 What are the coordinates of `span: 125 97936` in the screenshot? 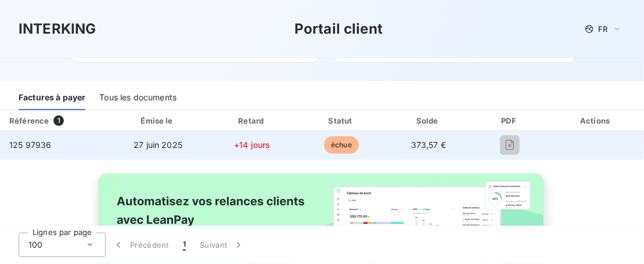 It's located at (30, 145).